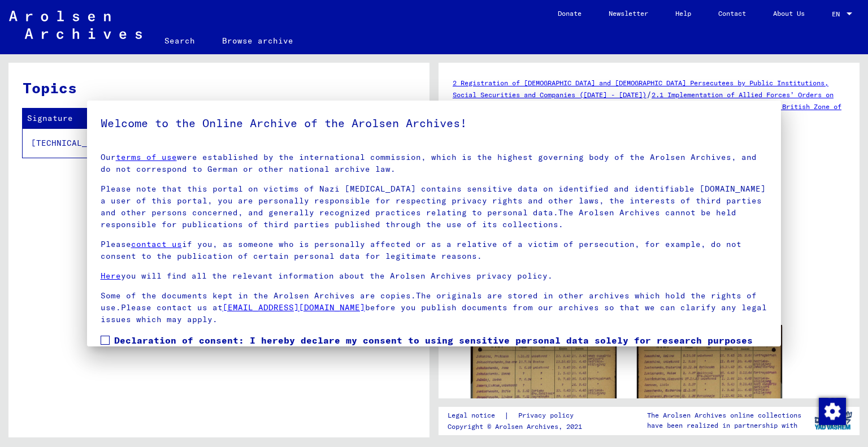 This screenshot has width=868, height=447. Describe the element at coordinates (434, 163) in the screenshot. I see `p: Our were established by the international commission, which is the highest governing body of the ...` at that location.